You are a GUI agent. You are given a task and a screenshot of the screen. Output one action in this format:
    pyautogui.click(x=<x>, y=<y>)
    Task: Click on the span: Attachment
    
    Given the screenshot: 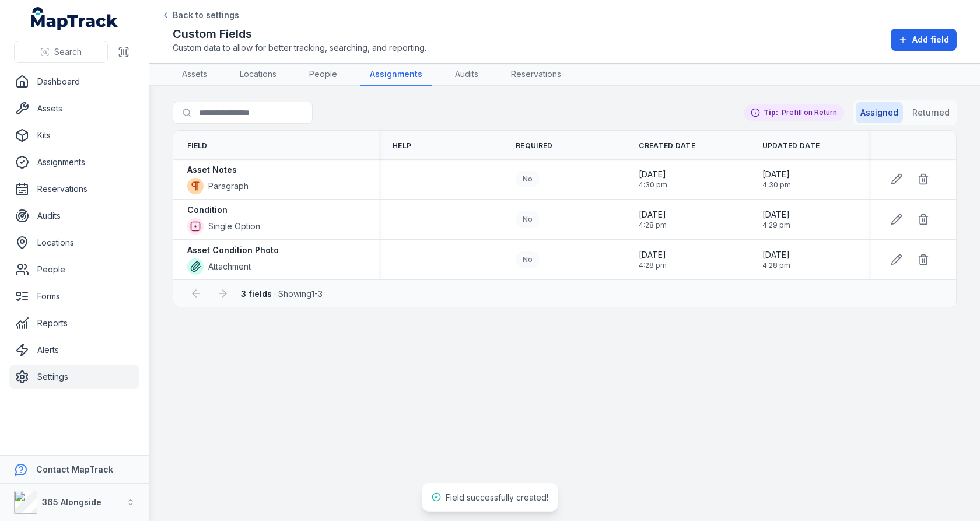 What is the action you would take?
    pyautogui.click(x=230, y=267)
    